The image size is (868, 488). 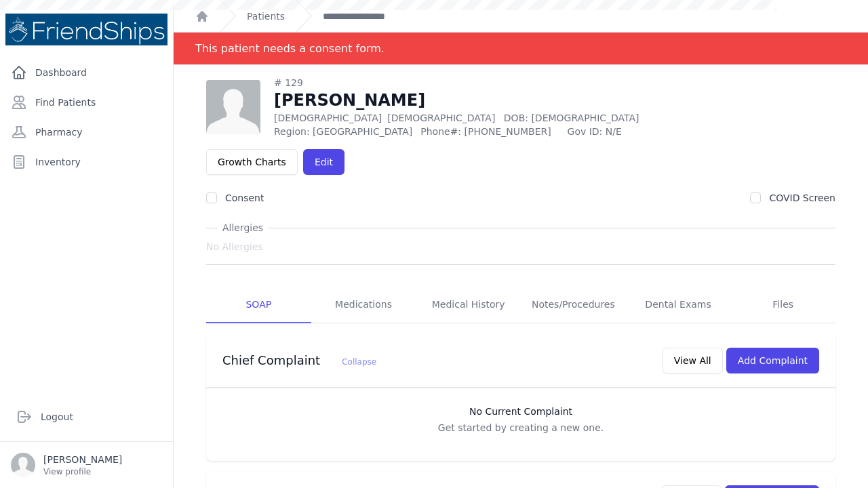 I want to click on button: View All, so click(x=692, y=361).